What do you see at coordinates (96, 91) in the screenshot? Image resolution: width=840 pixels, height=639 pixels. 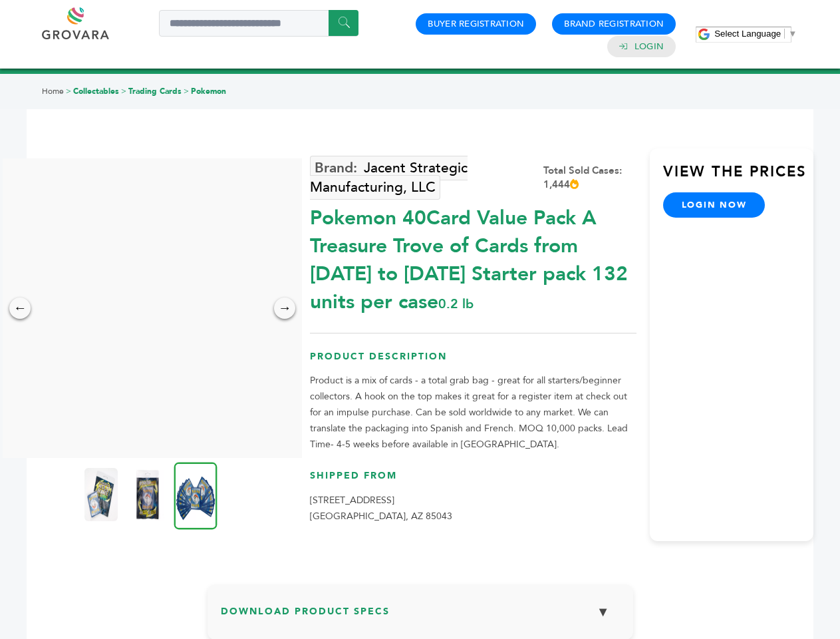 I see `a: Collectables` at bounding box center [96, 91].